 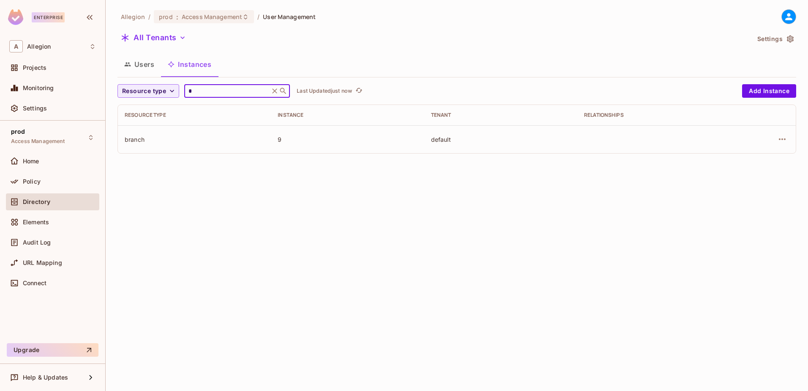 I want to click on button: Add Instance, so click(x=769, y=91).